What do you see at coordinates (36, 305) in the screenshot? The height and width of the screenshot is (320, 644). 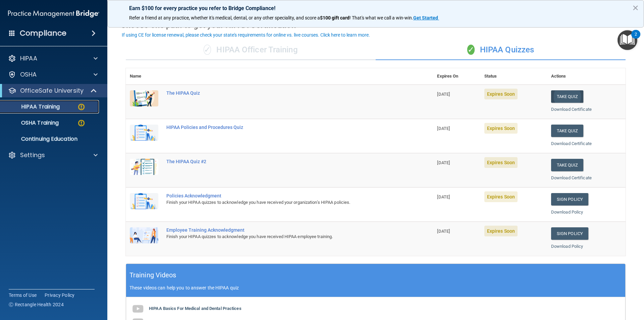 I see `span: Ⓒ Rectangle Health 2024` at bounding box center [36, 305].